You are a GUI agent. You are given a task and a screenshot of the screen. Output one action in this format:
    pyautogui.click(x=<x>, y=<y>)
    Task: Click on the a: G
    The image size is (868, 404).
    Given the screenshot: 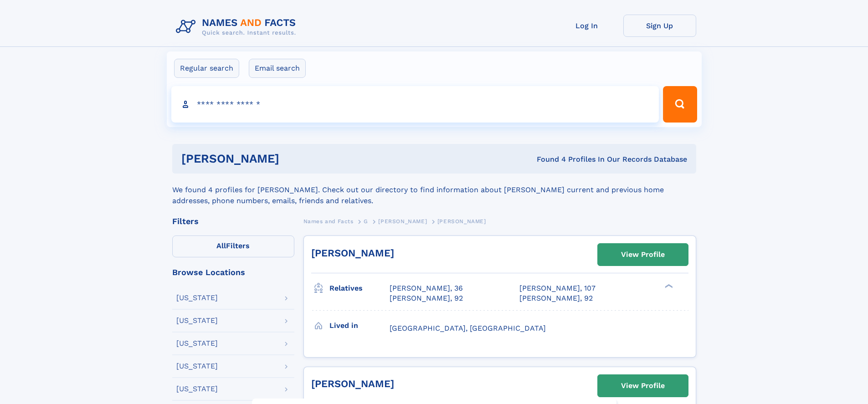 What is the action you would take?
    pyautogui.click(x=366, y=221)
    